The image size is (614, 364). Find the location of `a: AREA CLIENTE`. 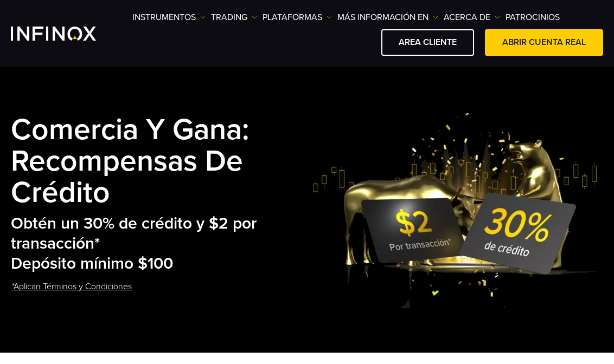

a: AREA CLIENTE is located at coordinates (428, 42).